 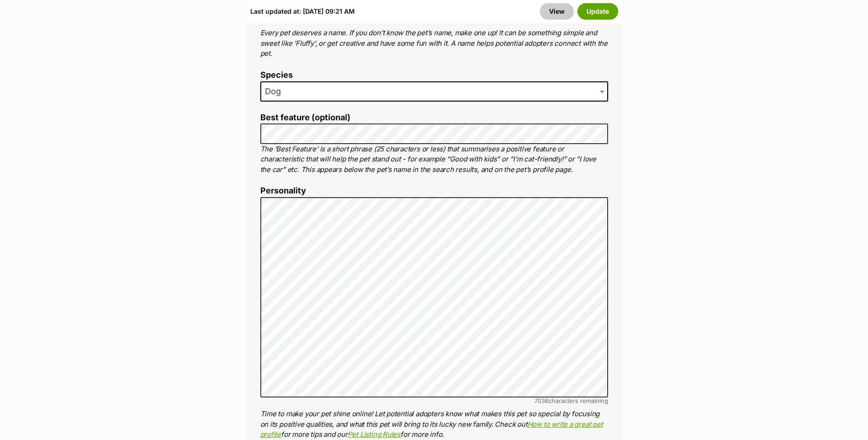 What do you see at coordinates (434, 118) in the screenshot?
I see `label: Best feature (optional)` at bounding box center [434, 118].